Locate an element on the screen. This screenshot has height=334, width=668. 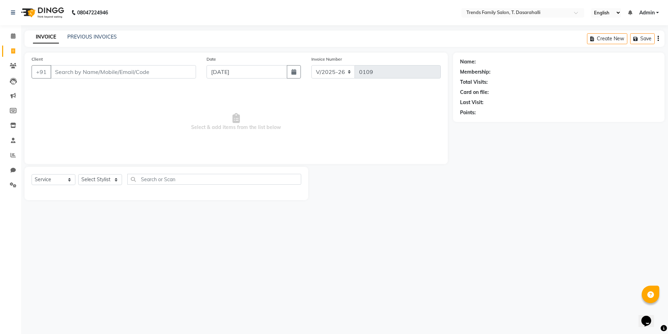
div: Total Visits: is located at coordinates (473, 82).